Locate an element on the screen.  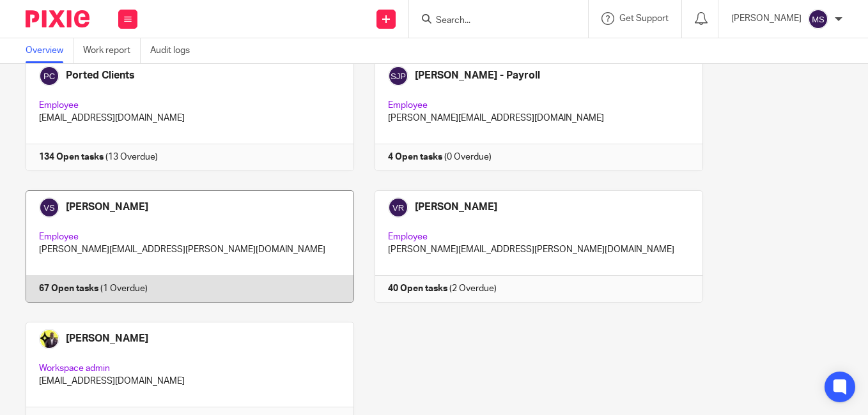
input: Search is located at coordinates (493, 21).